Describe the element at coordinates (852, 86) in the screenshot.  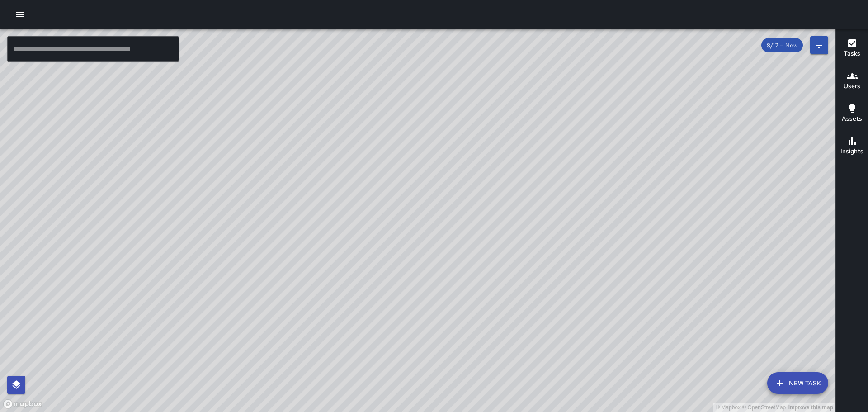
I see `h6: Users` at that location.